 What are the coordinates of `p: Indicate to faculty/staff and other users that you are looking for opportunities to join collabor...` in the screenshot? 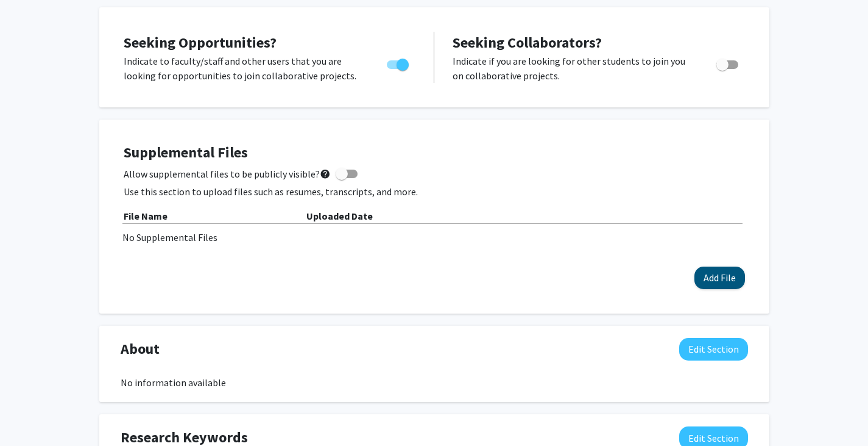 It's located at (244, 68).